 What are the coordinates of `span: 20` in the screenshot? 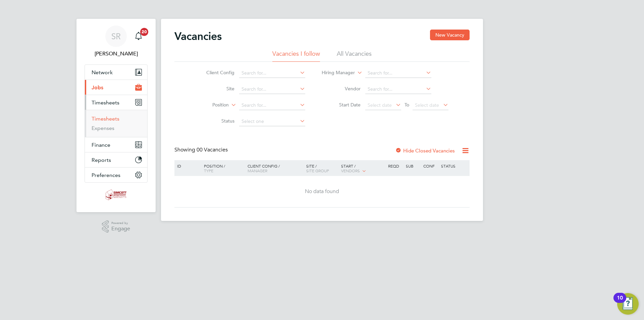 It's located at (144, 32).